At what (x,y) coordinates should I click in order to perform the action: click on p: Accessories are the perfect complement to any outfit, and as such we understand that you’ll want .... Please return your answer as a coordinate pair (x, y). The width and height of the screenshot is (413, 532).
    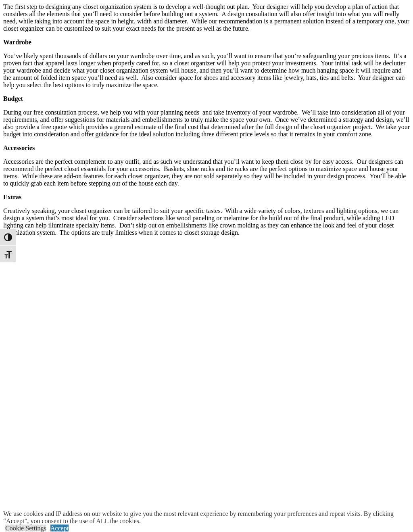
    Looking at the image, I should click on (206, 173).